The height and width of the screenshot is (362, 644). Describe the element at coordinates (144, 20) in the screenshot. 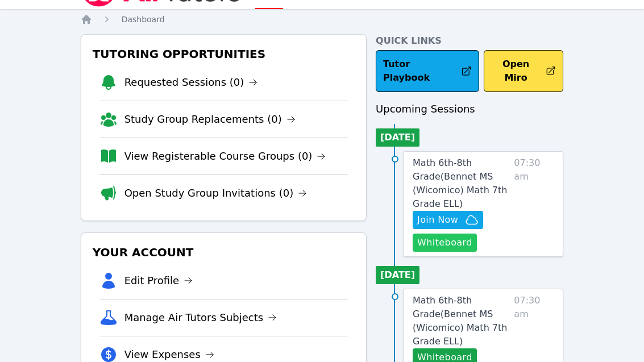

I see `span: Dashboard` at that location.